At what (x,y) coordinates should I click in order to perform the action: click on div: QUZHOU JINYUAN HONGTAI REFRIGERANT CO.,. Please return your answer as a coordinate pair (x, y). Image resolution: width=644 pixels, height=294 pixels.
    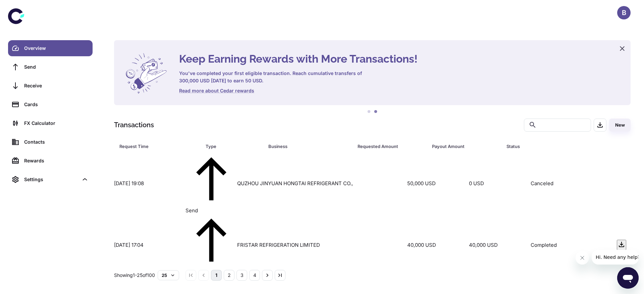
    Looking at the image, I should click on (322, 184).